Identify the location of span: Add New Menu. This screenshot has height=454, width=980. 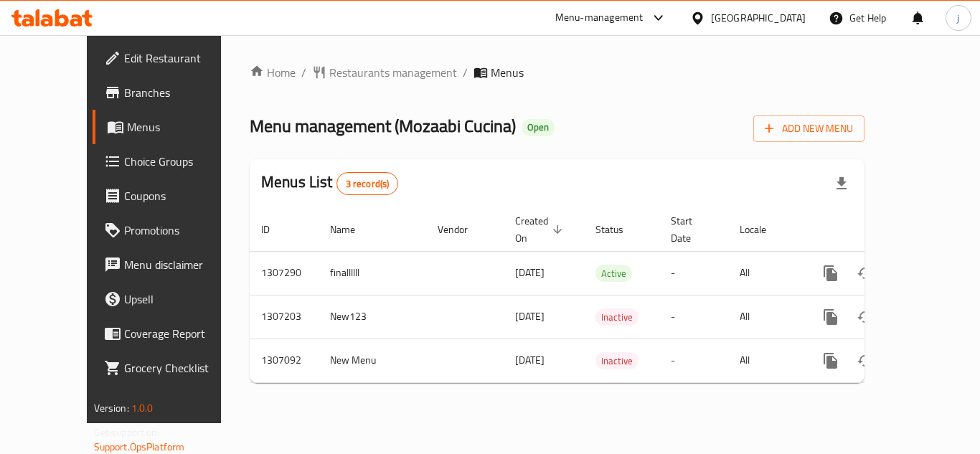
(808, 129).